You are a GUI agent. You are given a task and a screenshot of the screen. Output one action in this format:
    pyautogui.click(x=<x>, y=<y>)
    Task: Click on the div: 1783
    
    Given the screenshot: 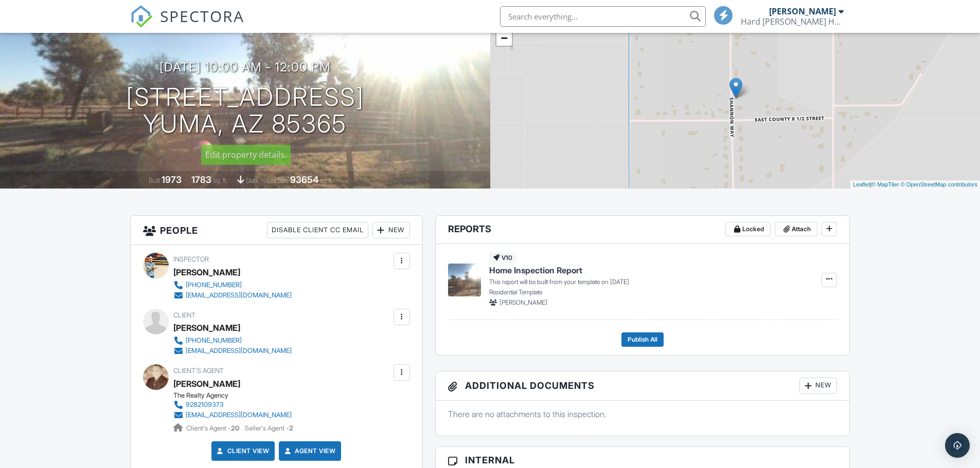 What is the action you would take?
    pyautogui.click(x=201, y=179)
    